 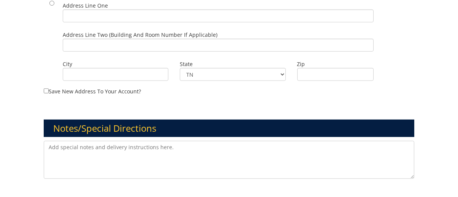 I want to click on label: State, so click(x=233, y=64).